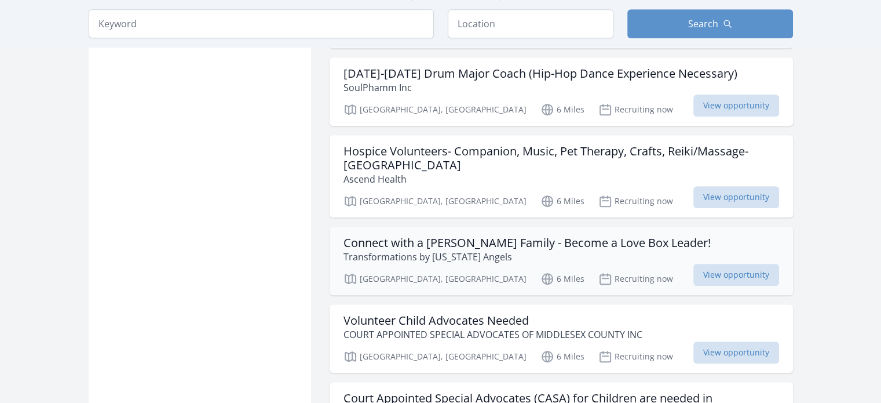 Image resolution: width=881 pixels, height=403 pixels. Describe the element at coordinates (561, 338) in the screenshot. I see `a: Volunteer Child Advocates Needed COURT APPOINTED SPECIAL ADVOCATES OF MIDDLESEX COUNTY INC [GEOGR...` at that location.